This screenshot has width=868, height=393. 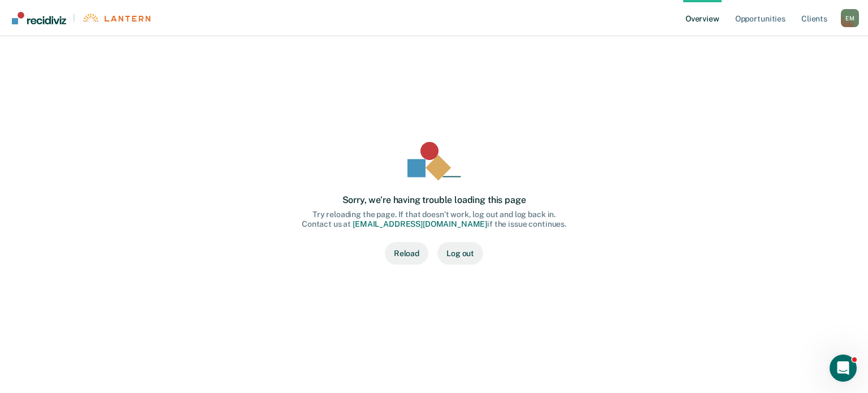 What do you see at coordinates (434, 219) in the screenshot?
I see `div: Try reloading the page. If that doesn’t work, log out and log back in. Contact us at if the issue...` at bounding box center [434, 219].